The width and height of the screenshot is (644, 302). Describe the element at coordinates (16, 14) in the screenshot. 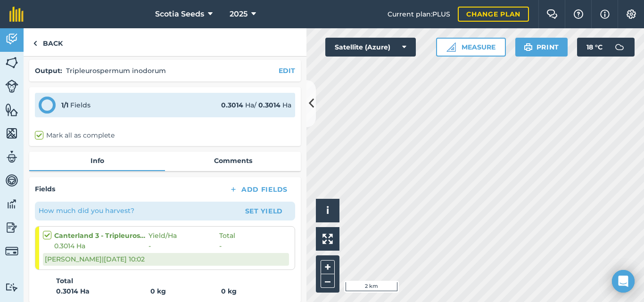

I see `img: fieldmargin Logo` at that location.